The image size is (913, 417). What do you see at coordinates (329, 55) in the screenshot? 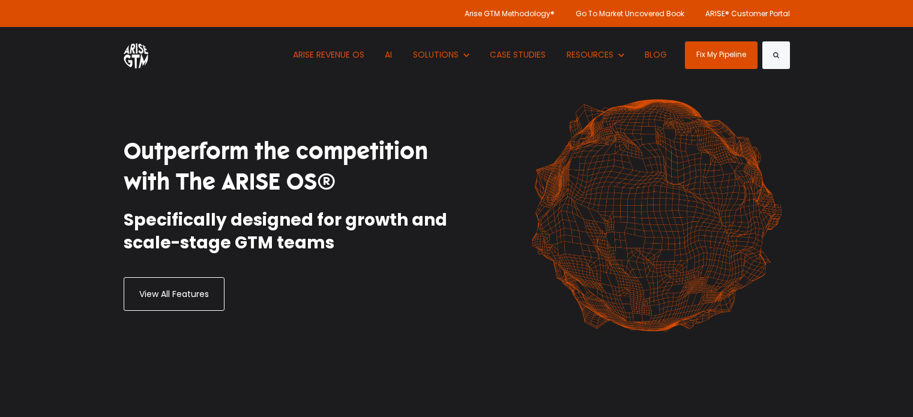
I see `a: ARISE REVENUE OS` at bounding box center [329, 55].